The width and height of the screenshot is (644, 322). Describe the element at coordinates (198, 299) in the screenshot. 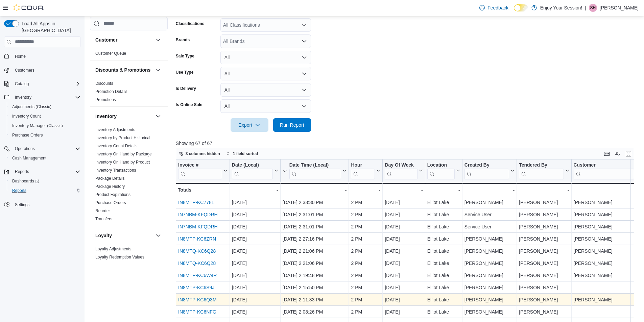

I see `a: IN8MTP-KC6Q3M` at that location.